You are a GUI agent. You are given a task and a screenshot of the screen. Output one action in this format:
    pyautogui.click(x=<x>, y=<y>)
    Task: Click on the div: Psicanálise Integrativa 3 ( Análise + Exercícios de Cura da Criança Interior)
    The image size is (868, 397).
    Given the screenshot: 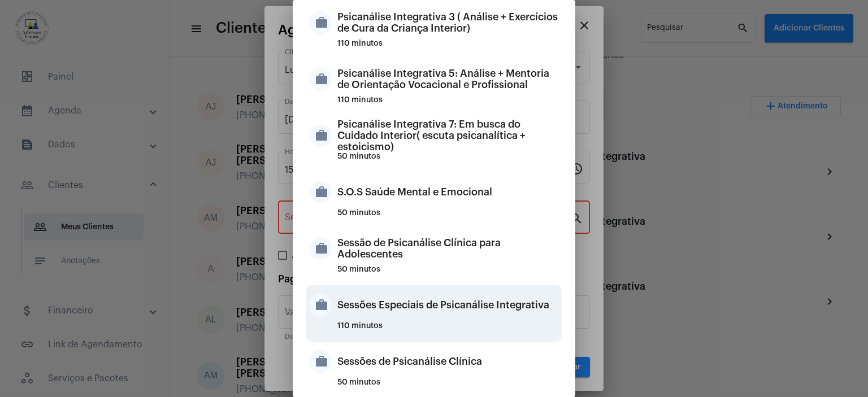 What is the action you would take?
    pyautogui.click(x=448, y=23)
    